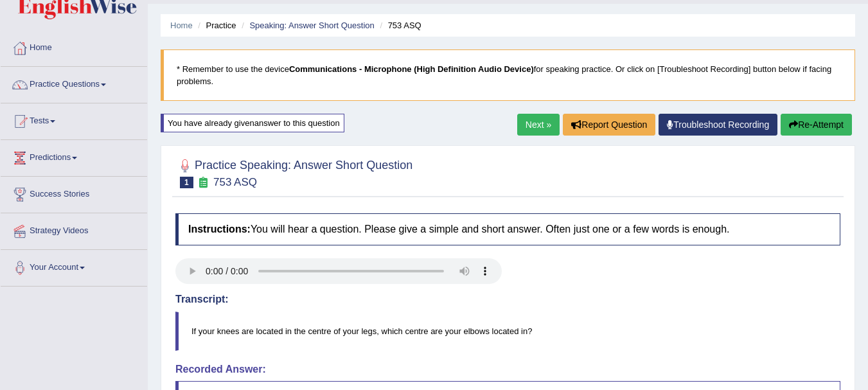  What do you see at coordinates (186, 182) in the screenshot?
I see `span: 1` at bounding box center [186, 182].